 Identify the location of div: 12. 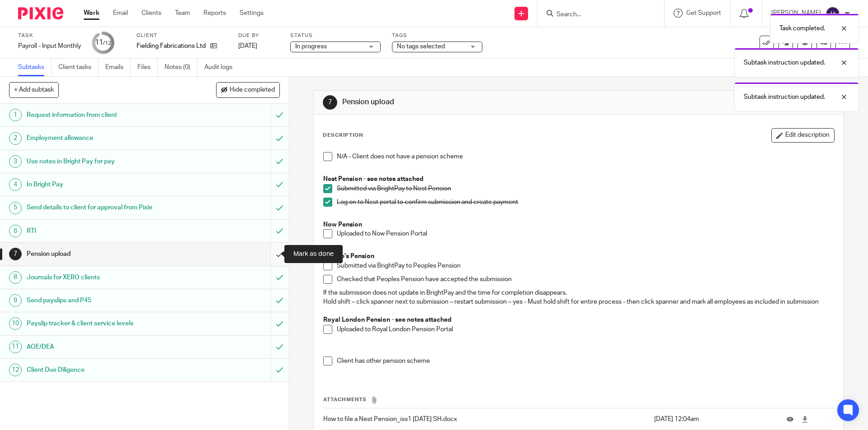
(16, 371).